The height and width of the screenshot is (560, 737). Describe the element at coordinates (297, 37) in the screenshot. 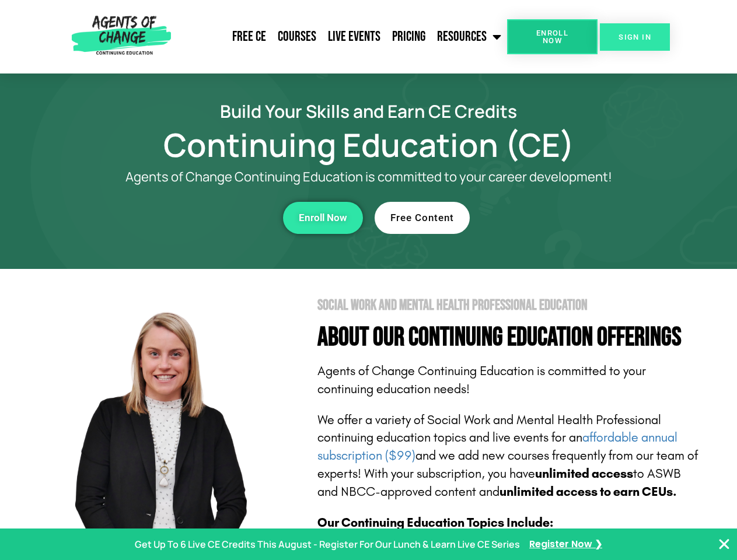

I see `a: Courses` at that location.